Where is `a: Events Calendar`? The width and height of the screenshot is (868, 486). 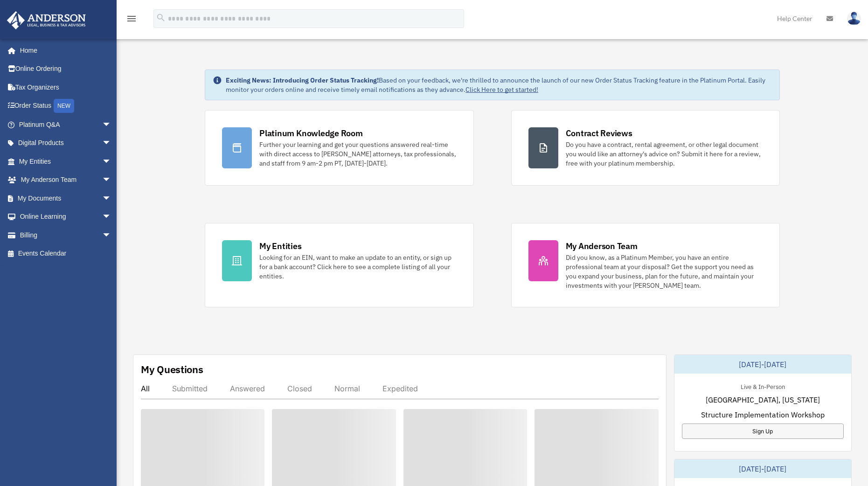 a: Events Calendar is located at coordinates (66, 254).